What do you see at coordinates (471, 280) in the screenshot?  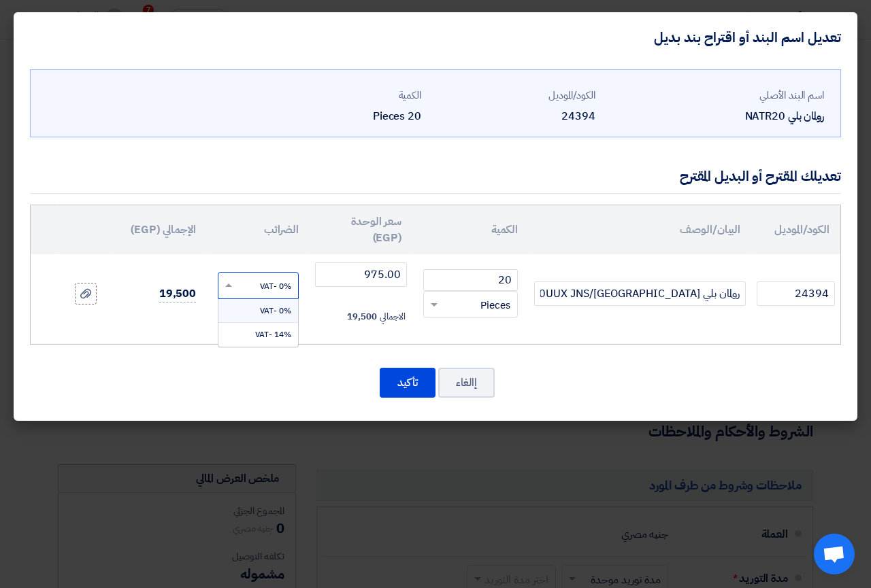 I see `input: RFQ_STEP1.ITEMS.2.AMOUNT_TITLE` at bounding box center [471, 280].